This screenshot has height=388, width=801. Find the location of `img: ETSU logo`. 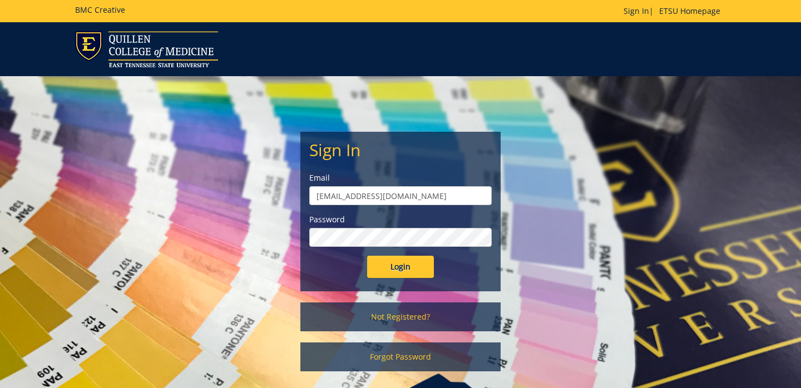

img: ETSU logo is located at coordinates (146, 49).